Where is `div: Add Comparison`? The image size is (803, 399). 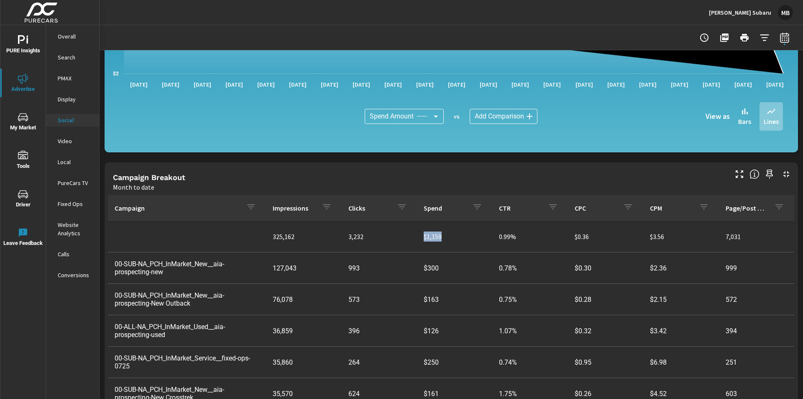
div: Add Comparison is located at coordinates (504, 116).